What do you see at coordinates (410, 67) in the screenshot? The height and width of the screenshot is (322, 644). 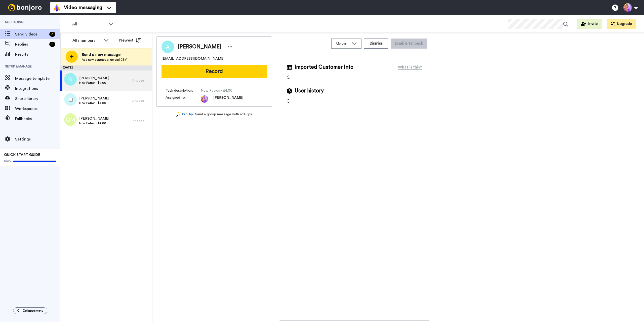 I see `div: What is this?` at bounding box center [410, 67].